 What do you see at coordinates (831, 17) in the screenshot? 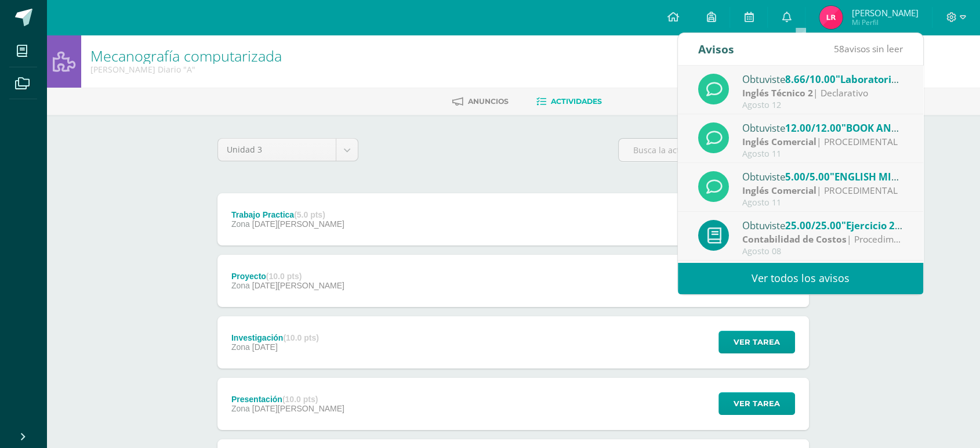
I see `img: 964ca9894ede580144e497e08e3aa946.png` at bounding box center [831, 17].